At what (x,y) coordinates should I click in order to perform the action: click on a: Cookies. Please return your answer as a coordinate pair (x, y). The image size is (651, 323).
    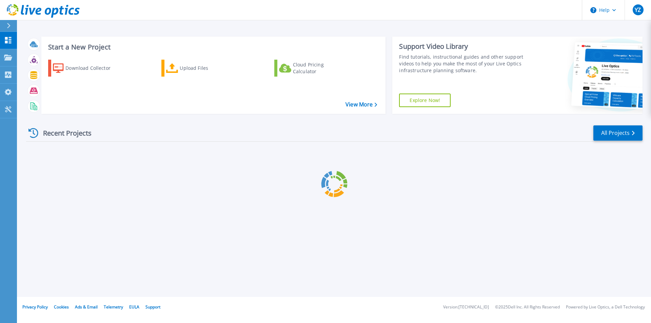
    Looking at the image, I should click on (61, 307).